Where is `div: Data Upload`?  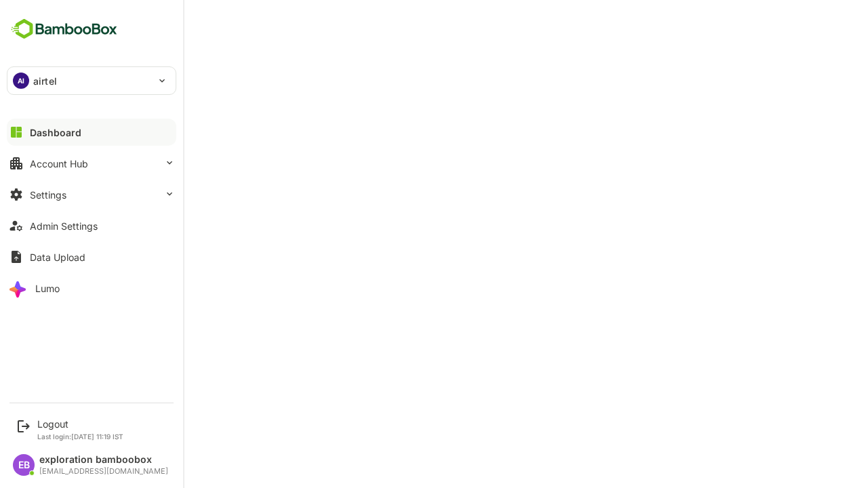 div: Data Upload is located at coordinates (57, 257).